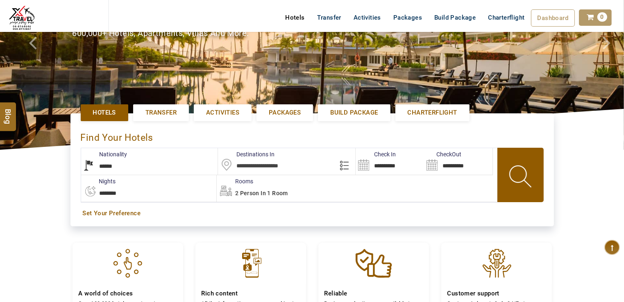  I want to click on span: Transfer, so click(161, 113).